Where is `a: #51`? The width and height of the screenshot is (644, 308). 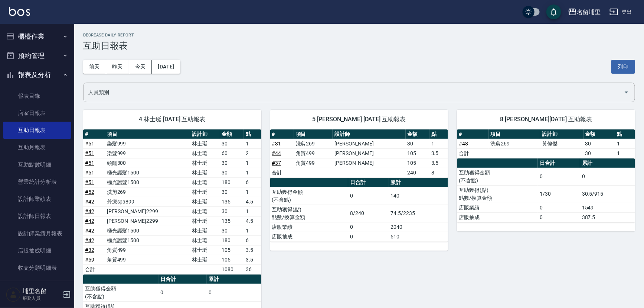 a: #51 is located at coordinates (89, 153).